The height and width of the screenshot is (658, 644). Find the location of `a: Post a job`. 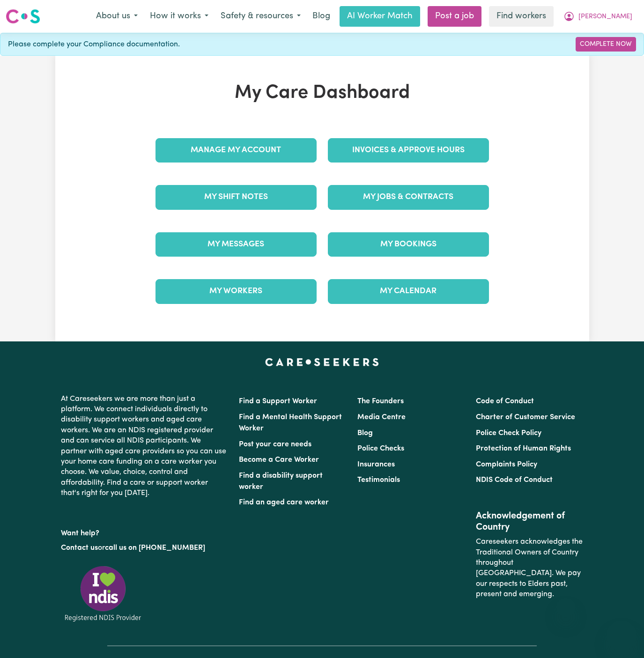

a: Post a job is located at coordinates (455, 17).